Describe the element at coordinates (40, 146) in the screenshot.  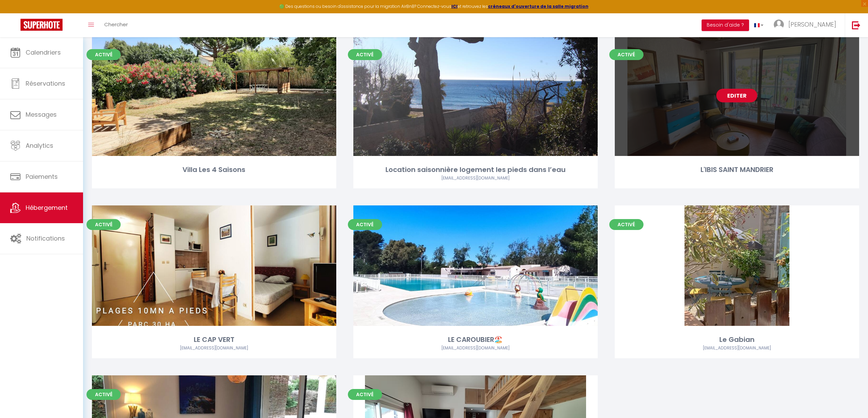
I see `span: Analytics` at that location.